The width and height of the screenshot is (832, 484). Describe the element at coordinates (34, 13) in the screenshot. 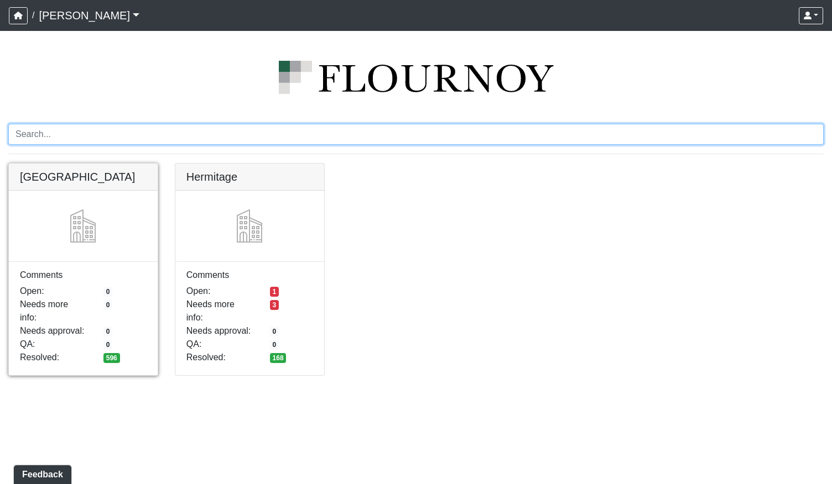

I see `button: Feedback` at that location.